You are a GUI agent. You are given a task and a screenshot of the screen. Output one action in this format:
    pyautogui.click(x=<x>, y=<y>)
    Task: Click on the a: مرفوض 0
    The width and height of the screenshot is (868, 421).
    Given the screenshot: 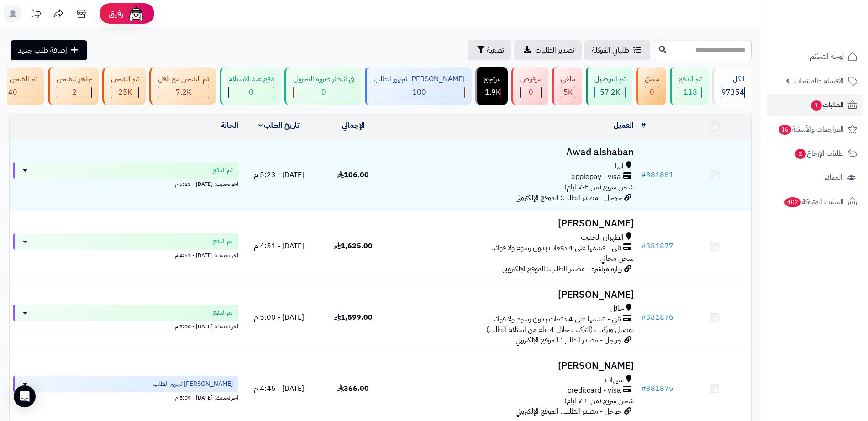 What is the action you would take?
    pyautogui.click(x=530, y=86)
    